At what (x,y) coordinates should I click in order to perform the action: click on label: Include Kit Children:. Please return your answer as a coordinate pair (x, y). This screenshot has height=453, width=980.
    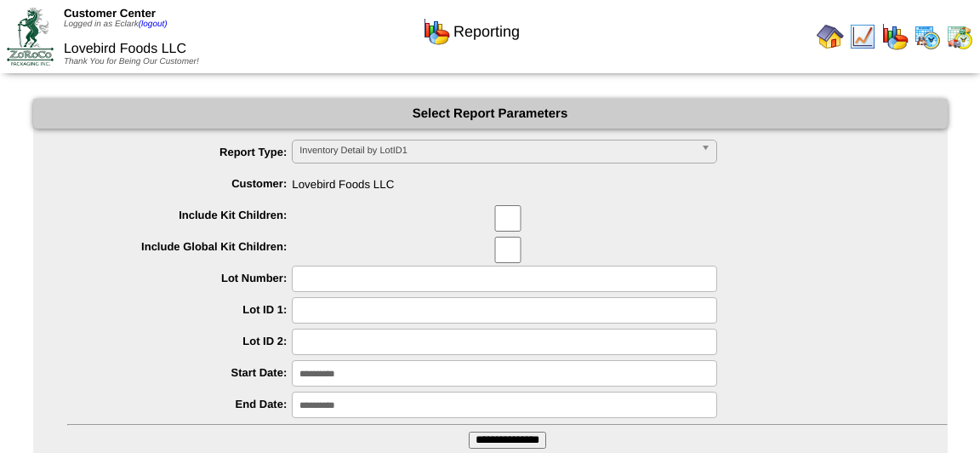
    Looking at the image, I should click on (179, 214).